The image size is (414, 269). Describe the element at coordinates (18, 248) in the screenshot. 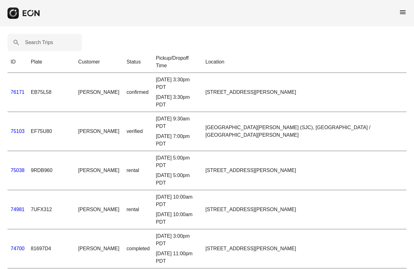

I see `a: 74700` at that location.